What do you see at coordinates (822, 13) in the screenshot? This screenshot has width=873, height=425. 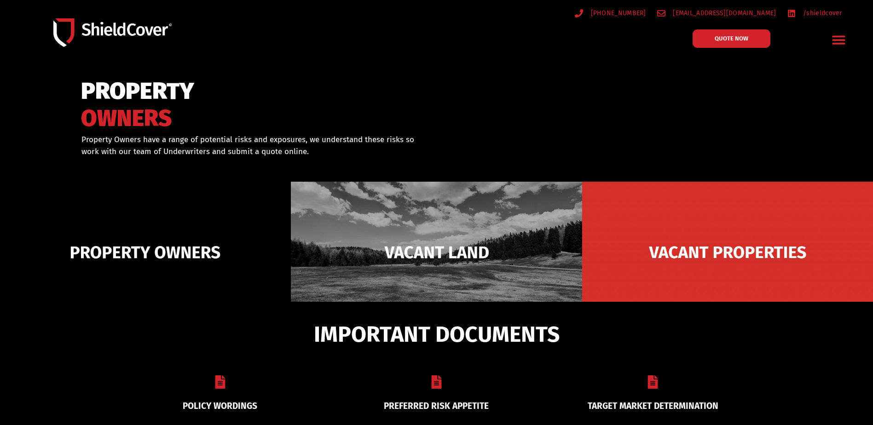 I see `span: /shieldcover` at bounding box center [822, 13].